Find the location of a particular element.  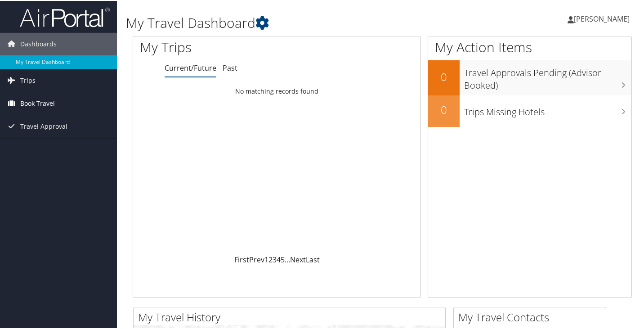

a: 0Travel Approvals Pending (Advisor Booked) is located at coordinates (530, 77).